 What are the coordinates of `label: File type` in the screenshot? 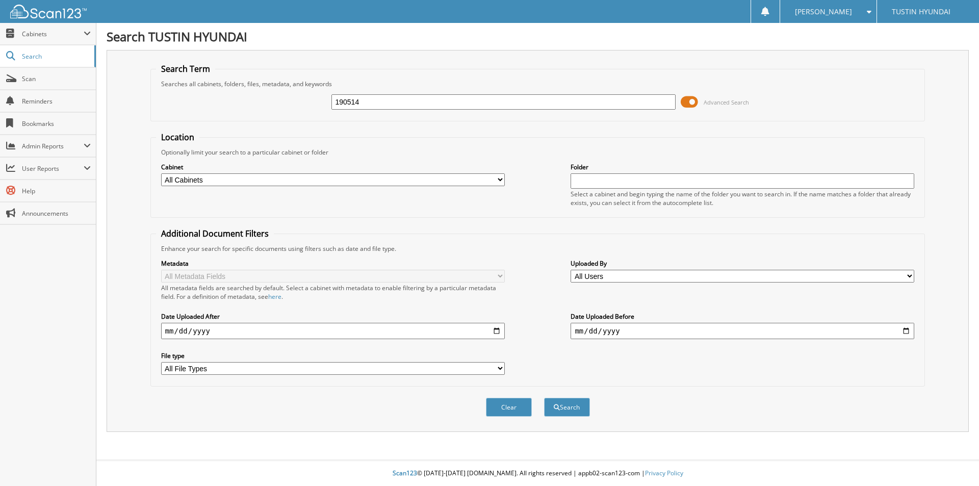 It's located at (333, 355).